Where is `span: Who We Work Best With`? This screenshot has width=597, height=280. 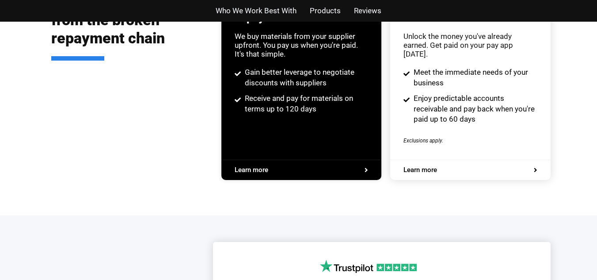 span: Who We Work Best With is located at coordinates (256, 11).